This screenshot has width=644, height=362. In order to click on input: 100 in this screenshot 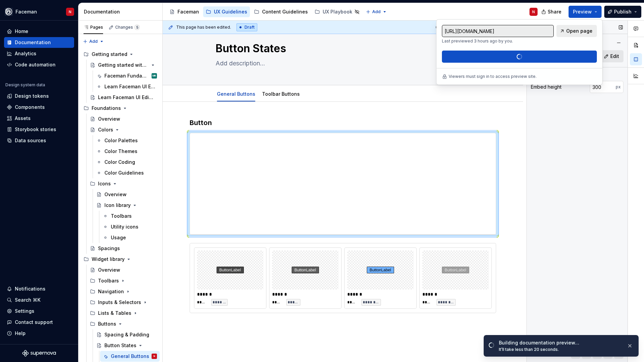, I will do `click(602, 87)`.